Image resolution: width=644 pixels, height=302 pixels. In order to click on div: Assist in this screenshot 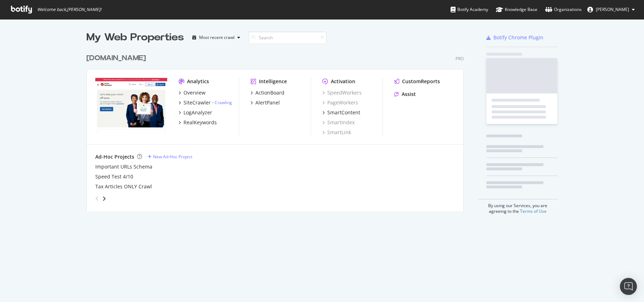, I will do `click(409, 94)`.